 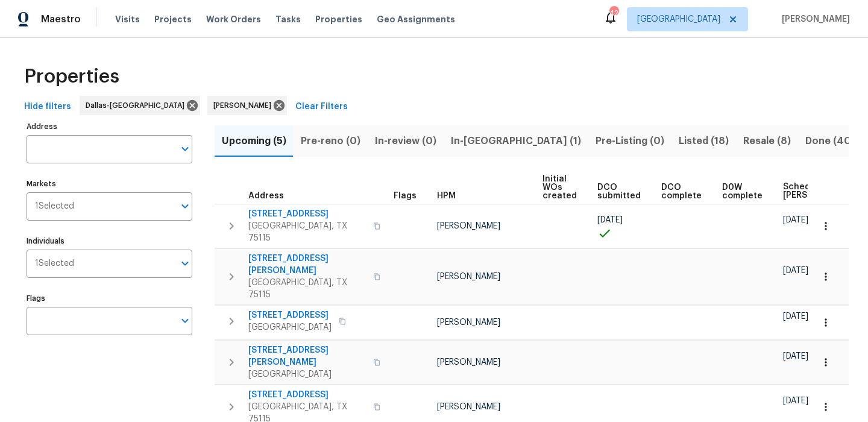 What do you see at coordinates (322, 107) in the screenshot?
I see `span: Clear Filters` at bounding box center [322, 107].